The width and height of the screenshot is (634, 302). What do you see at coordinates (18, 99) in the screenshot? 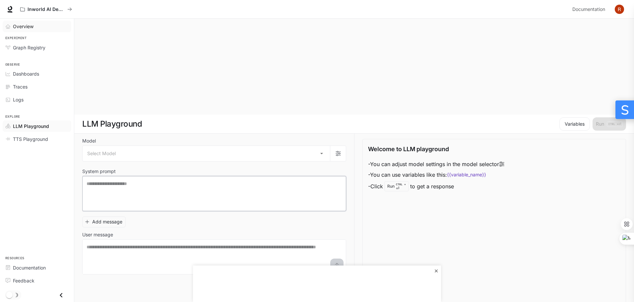
I see `span: Logs` at bounding box center [18, 99].